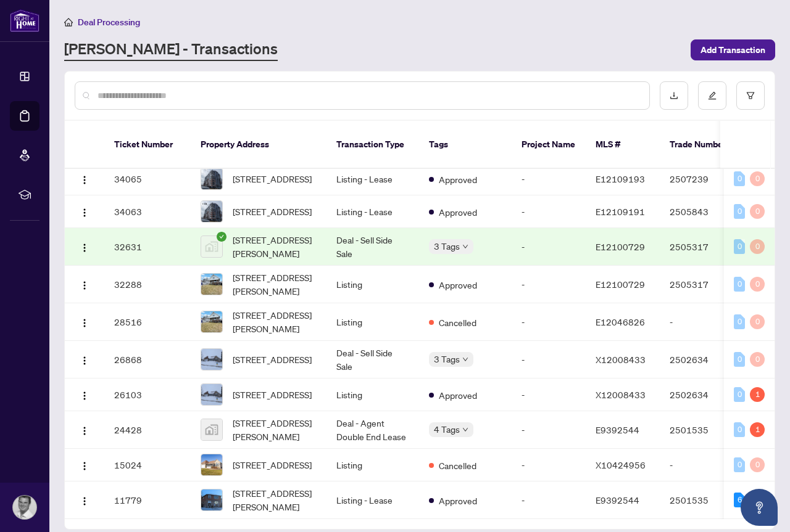 This screenshot has width=790, height=532. Describe the element at coordinates (750, 95) in the screenshot. I see `span: filter` at that location.